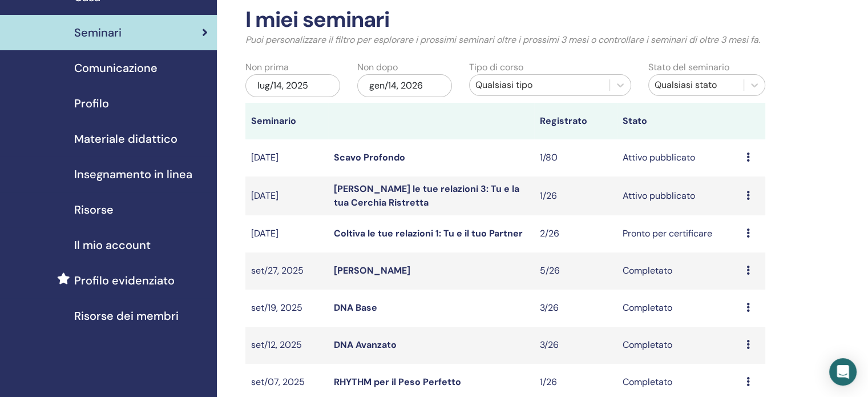 Image resolution: width=868 pixels, height=397 pixels. I want to click on td: set/12, 2025, so click(287, 345).